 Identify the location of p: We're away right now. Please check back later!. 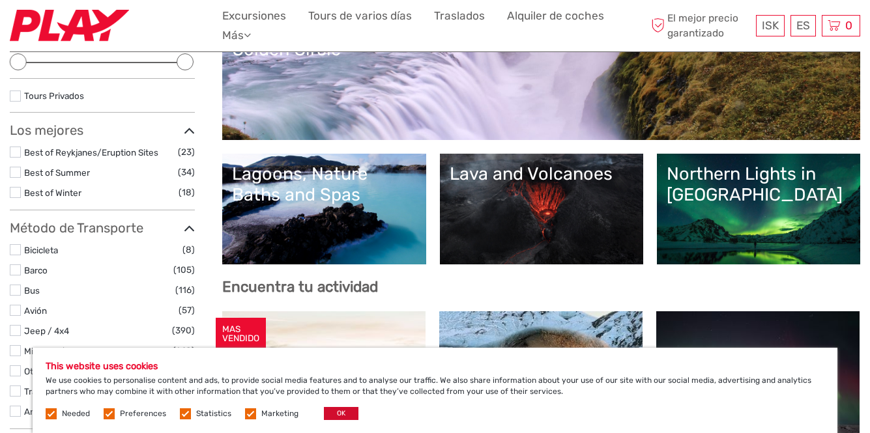
(83, 28).